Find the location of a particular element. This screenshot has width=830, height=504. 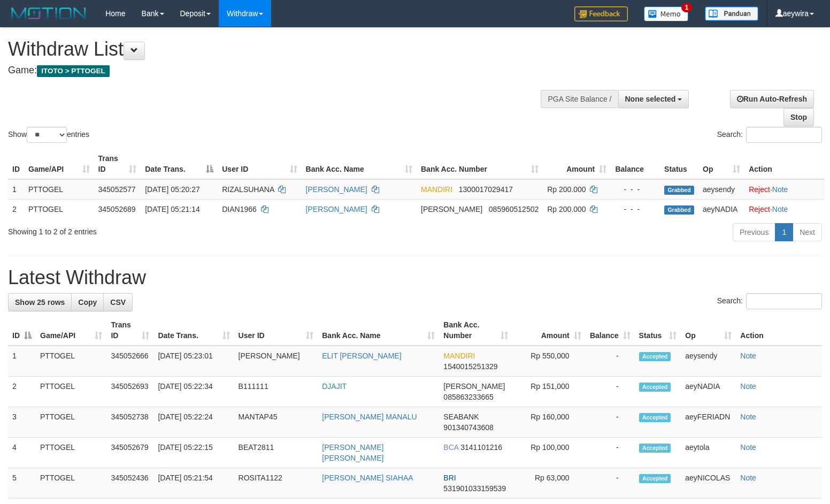

th: Op: activate to sort column ascending is located at coordinates (722, 163).